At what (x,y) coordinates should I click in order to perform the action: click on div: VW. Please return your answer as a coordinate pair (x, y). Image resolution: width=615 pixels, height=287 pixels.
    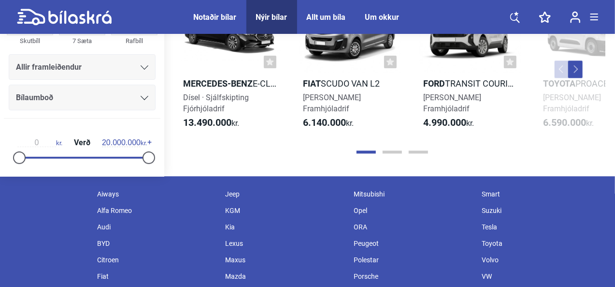
    Looking at the image, I should click on (541, 276).